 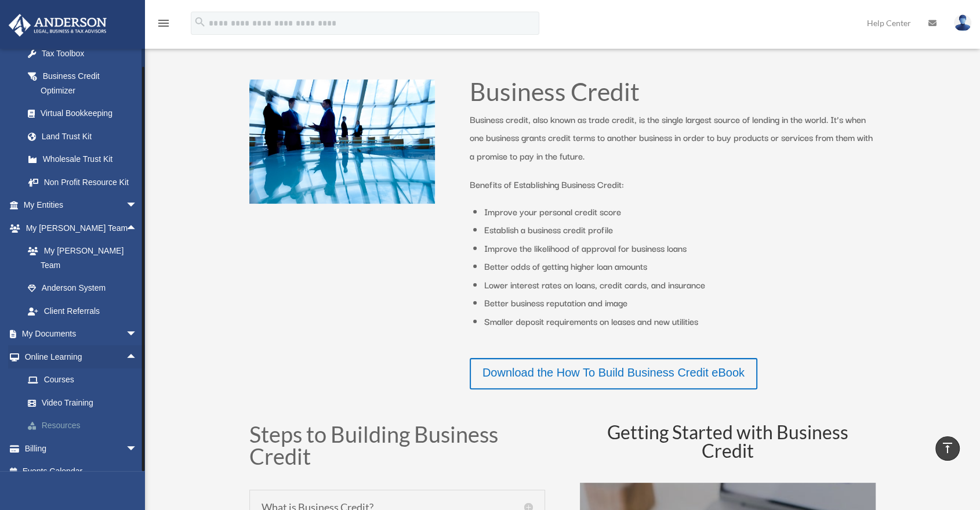 I want to click on a: Anderson System, so click(x=86, y=288).